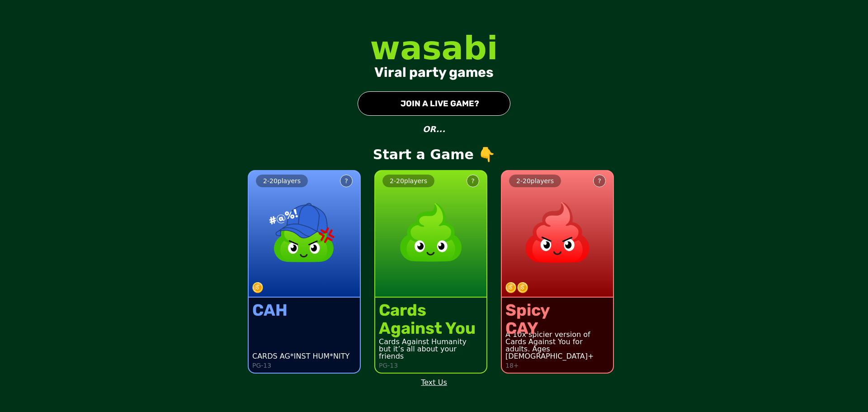  I want to click on div: wasabi, so click(434, 48).